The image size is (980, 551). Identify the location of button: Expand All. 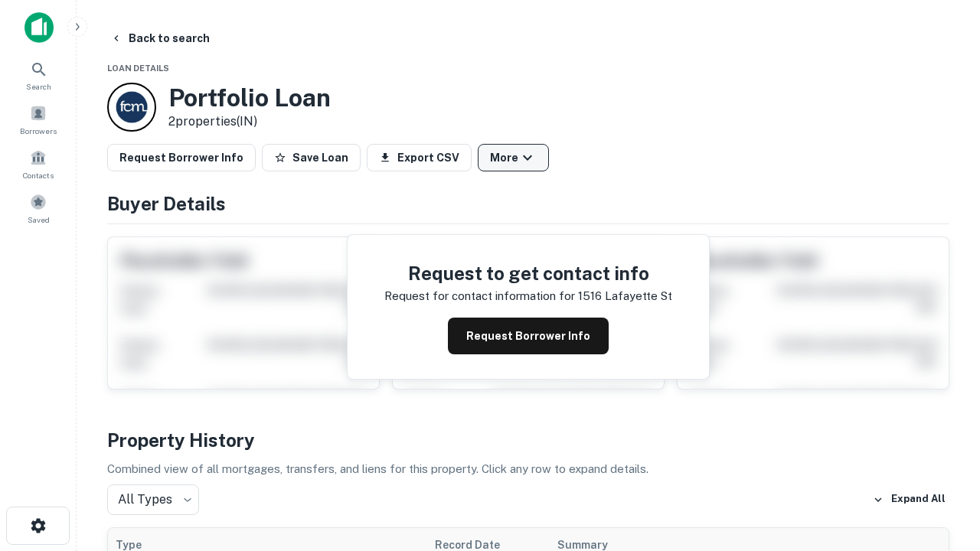
(908, 500).